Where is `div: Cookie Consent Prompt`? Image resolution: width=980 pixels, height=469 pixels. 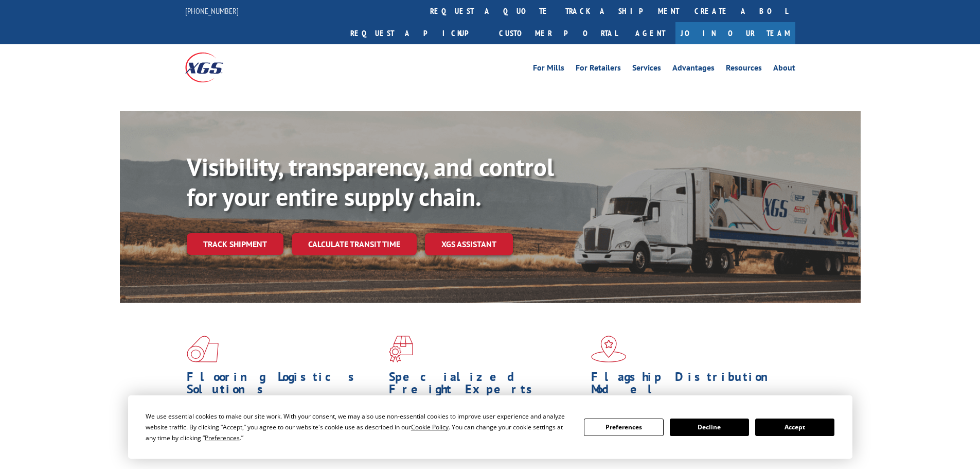
div: Cookie Consent Prompt is located at coordinates (490, 427).